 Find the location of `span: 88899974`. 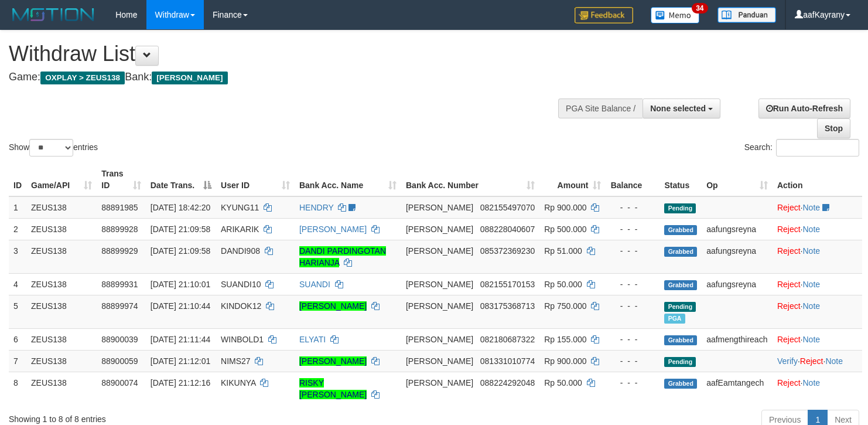

span: 88899974 is located at coordinates (119, 306).